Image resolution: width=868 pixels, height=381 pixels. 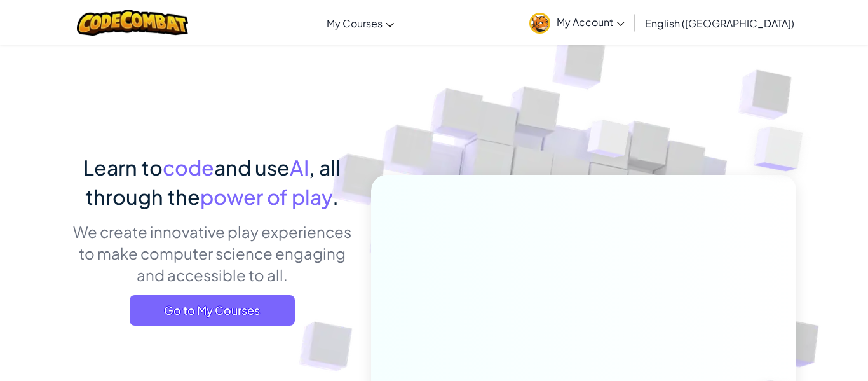 I want to click on span: Go to My Courses, so click(x=213, y=310).